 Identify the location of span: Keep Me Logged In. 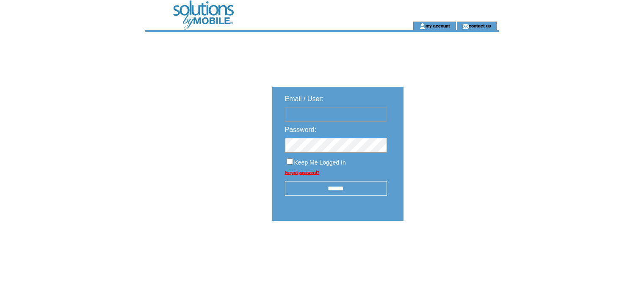
(320, 162).